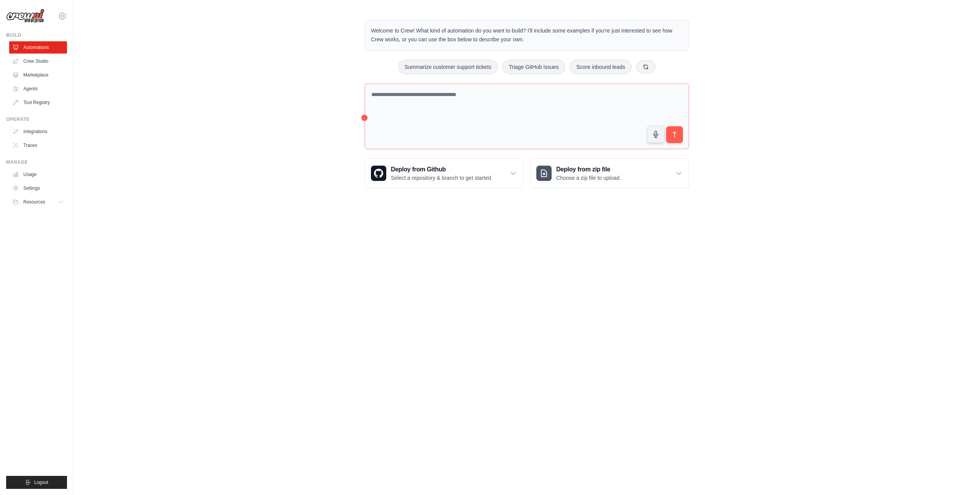 Image resolution: width=980 pixels, height=495 pixels. I want to click on a: Integrations, so click(38, 132).